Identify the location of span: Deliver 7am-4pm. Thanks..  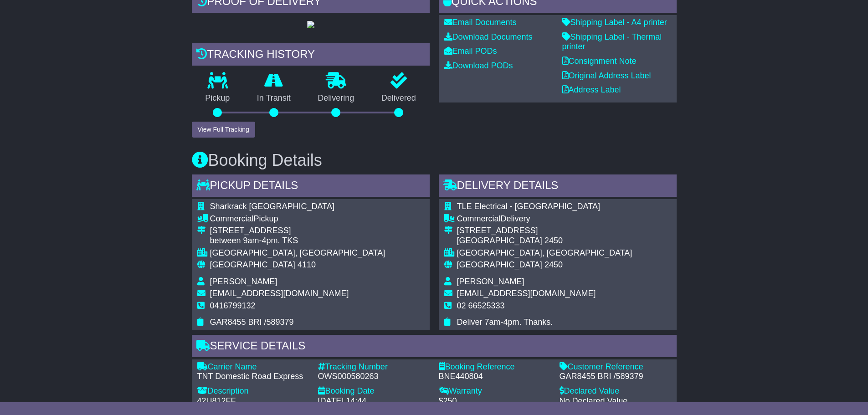
(505, 322).